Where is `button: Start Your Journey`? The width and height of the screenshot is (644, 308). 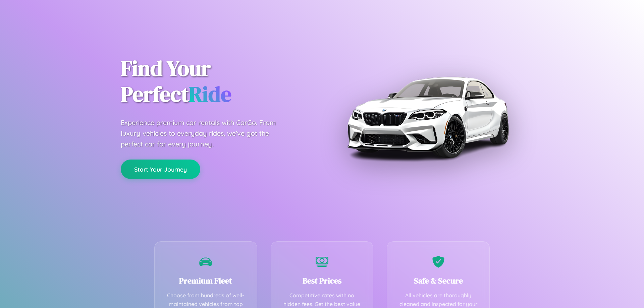
button: Start Your Journey is located at coordinates (160, 169).